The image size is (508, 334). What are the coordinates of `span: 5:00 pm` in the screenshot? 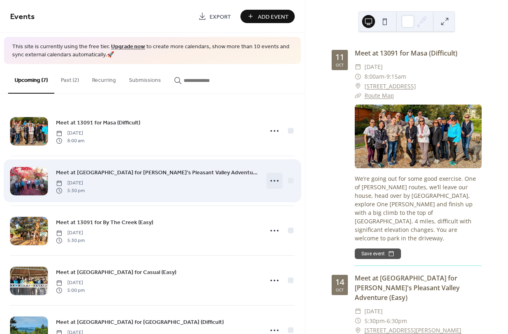 It's located at (70, 290).